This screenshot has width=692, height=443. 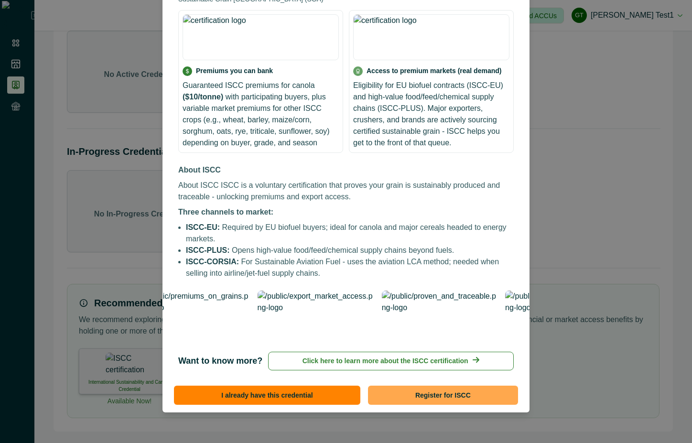 I want to click on p: Want to know more?, so click(x=220, y=361).